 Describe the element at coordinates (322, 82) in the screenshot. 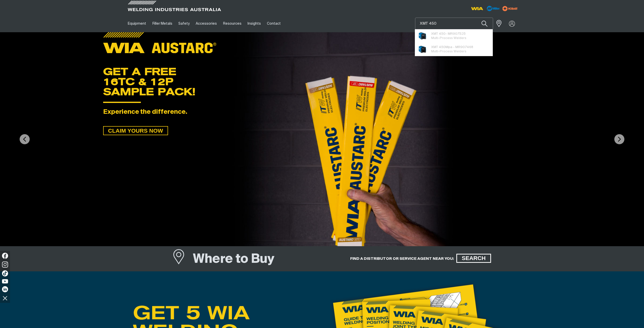

I see `div: GET A FREE 16TC & 12P SAMPLE PACK!` at that location.